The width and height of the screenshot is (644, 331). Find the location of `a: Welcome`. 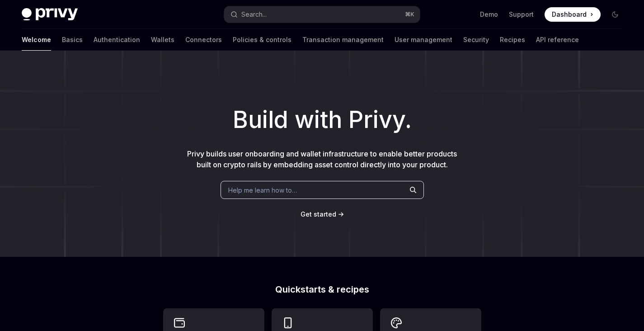

a: Welcome is located at coordinates (37, 40).